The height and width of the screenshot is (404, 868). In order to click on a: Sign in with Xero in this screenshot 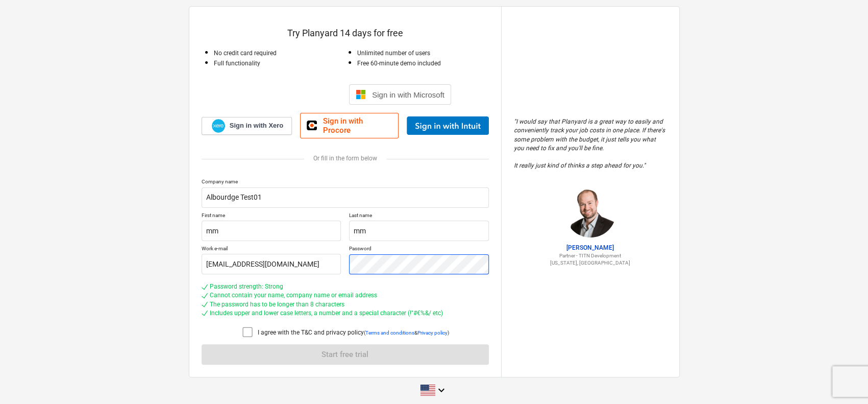, I will do `click(247, 126)`.